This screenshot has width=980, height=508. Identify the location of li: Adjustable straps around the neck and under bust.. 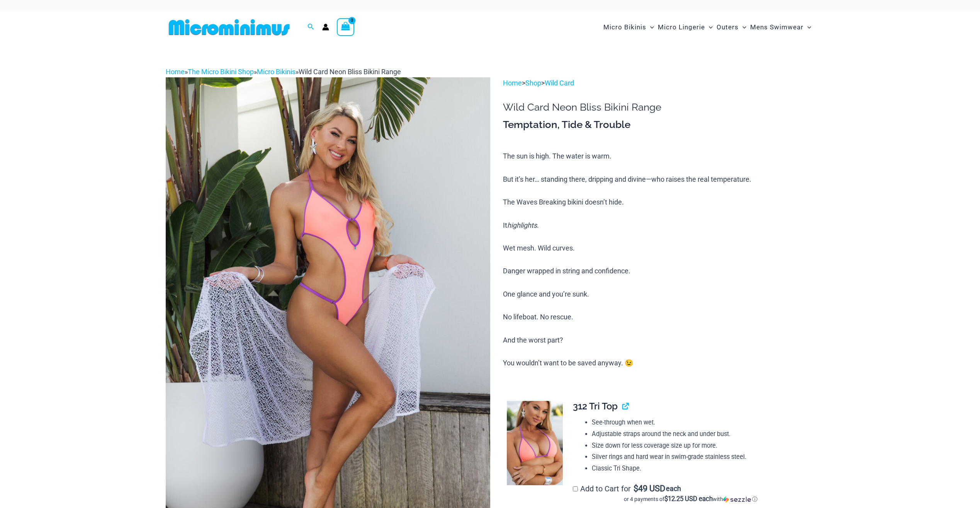
(700, 434).